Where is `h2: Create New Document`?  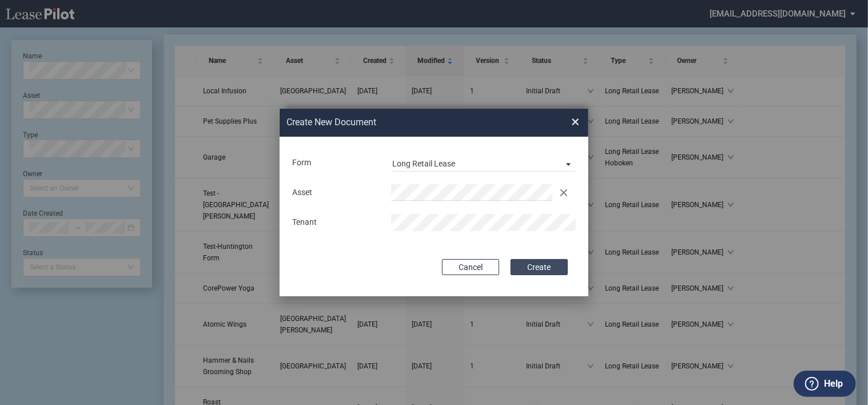
h2: Create New Document is located at coordinates (408, 123).